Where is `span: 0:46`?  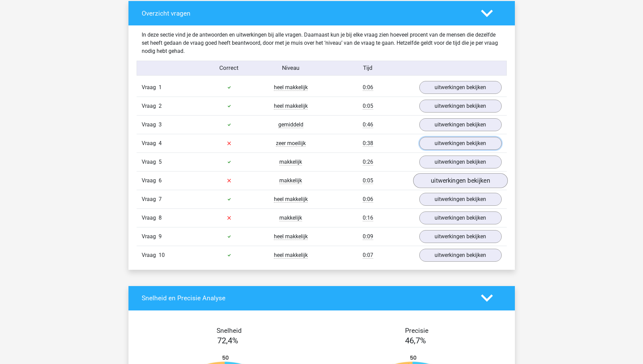
span: 0:46 is located at coordinates (368, 125).